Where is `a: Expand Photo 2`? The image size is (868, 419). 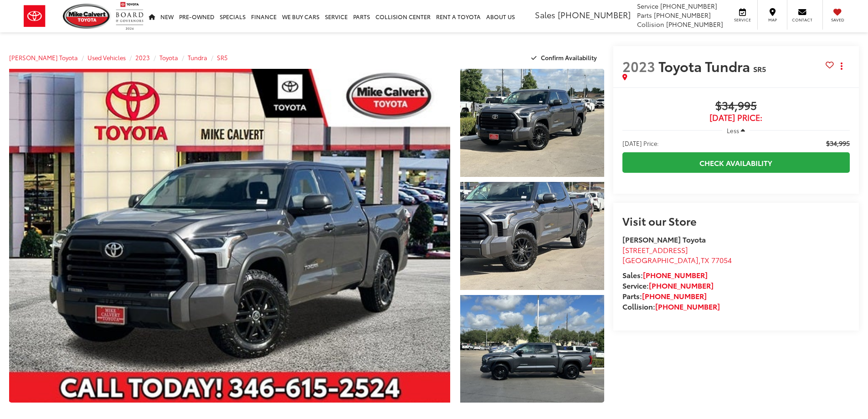 a: Expand Photo 2 is located at coordinates (532, 235).